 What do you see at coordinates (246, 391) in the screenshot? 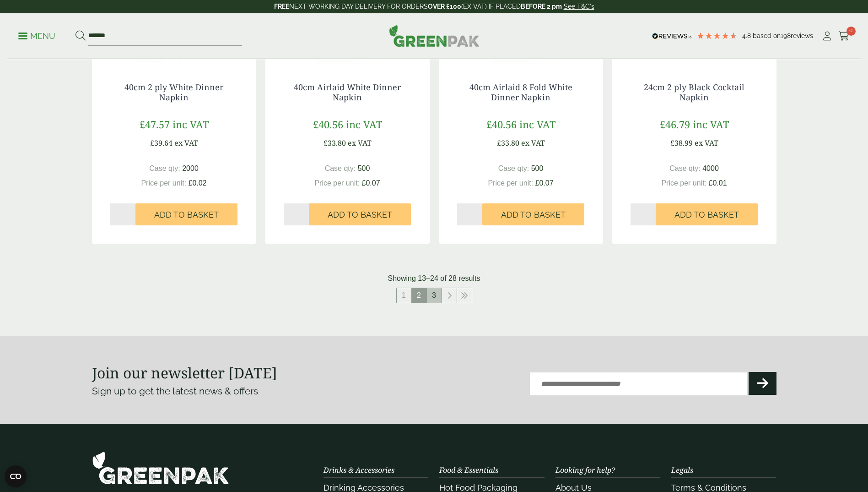
I see `p: Sign up to get the latest news & offers` at bounding box center [246, 391].